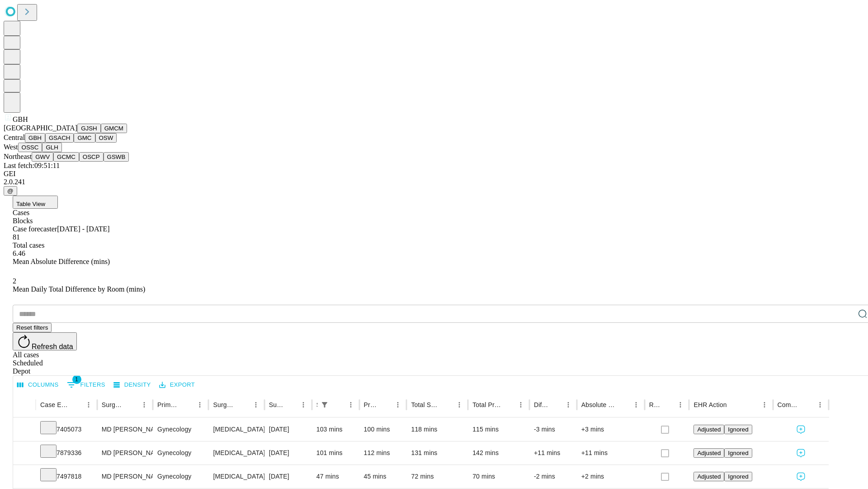 The width and height of the screenshot is (868, 489). What do you see at coordinates (499, 453) in the screenshot?
I see `div: 142 mins` at bounding box center [499, 453].